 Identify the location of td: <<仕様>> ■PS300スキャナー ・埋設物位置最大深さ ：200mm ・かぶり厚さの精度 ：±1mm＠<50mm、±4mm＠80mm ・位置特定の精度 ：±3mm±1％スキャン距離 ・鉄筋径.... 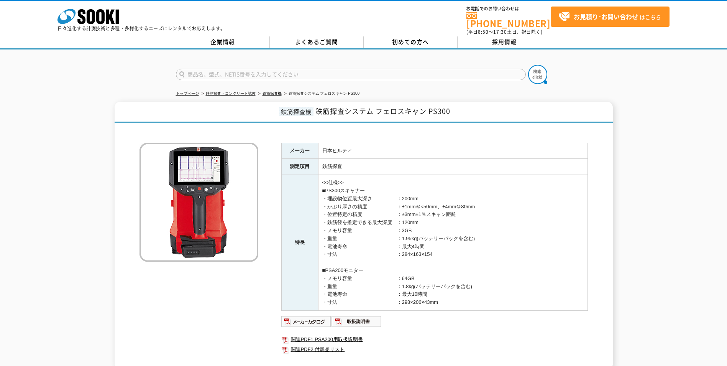
(453, 243).